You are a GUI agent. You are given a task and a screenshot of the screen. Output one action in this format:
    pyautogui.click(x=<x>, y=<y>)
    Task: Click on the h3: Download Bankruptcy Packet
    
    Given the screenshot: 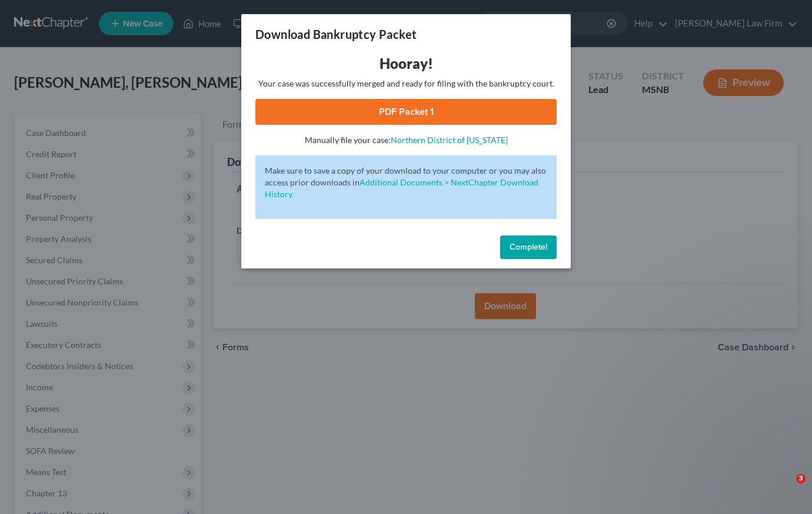 What is the action you would take?
    pyautogui.click(x=336, y=34)
    